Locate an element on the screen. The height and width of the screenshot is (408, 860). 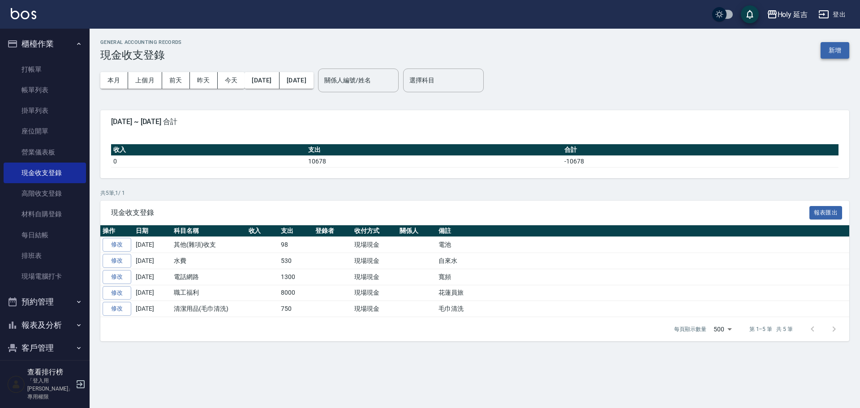
div: Holy 延吉 is located at coordinates (792, 14).